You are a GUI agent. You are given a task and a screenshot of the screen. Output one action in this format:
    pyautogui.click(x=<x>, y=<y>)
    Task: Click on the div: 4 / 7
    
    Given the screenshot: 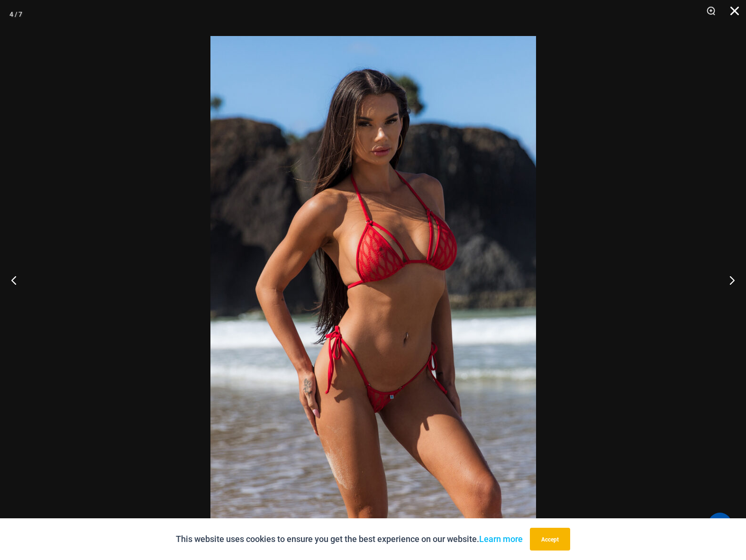 What is the action you would take?
    pyautogui.click(x=15, y=14)
    